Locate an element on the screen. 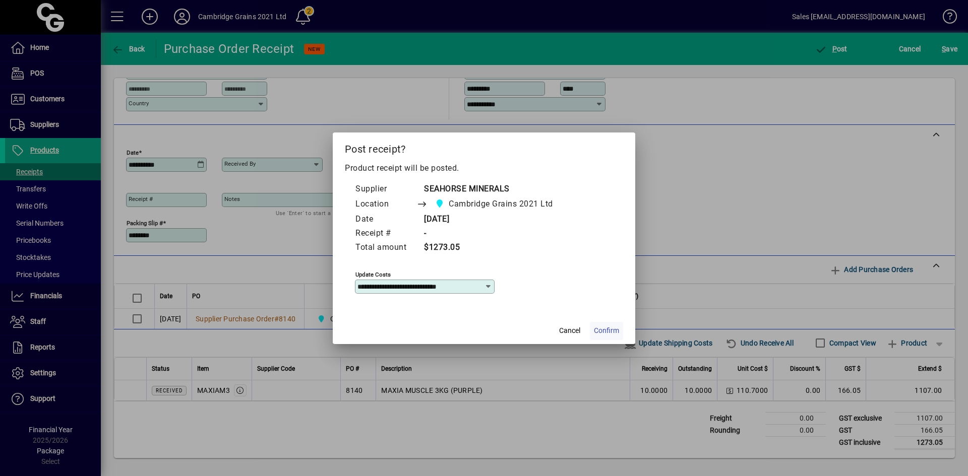 This screenshot has width=968, height=476. span: Cancel is located at coordinates (570, 331).